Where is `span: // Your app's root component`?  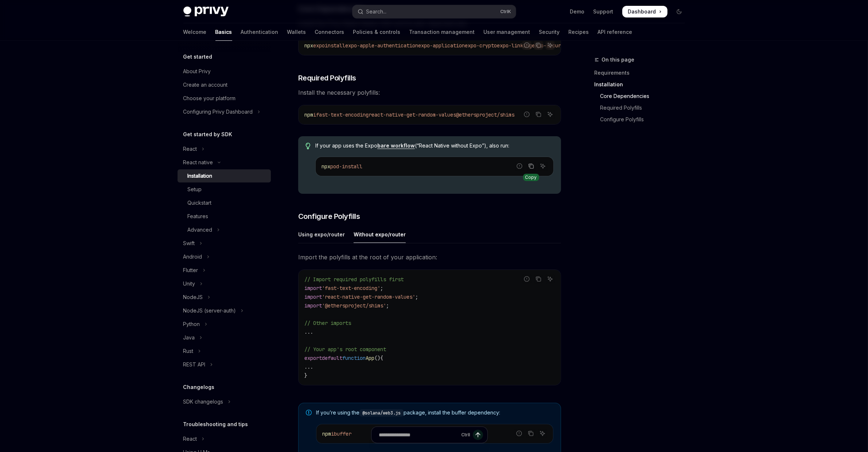
span: // Your app's root component is located at coordinates (345, 349).